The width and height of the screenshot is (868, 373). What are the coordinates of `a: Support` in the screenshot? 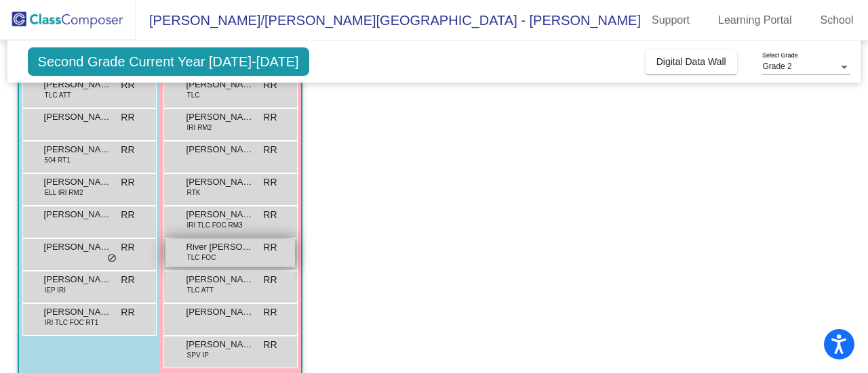 It's located at (671, 20).